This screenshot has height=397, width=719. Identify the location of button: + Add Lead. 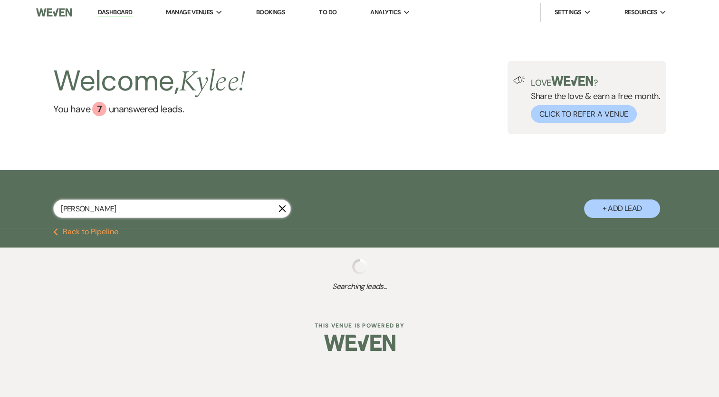
(622, 208).